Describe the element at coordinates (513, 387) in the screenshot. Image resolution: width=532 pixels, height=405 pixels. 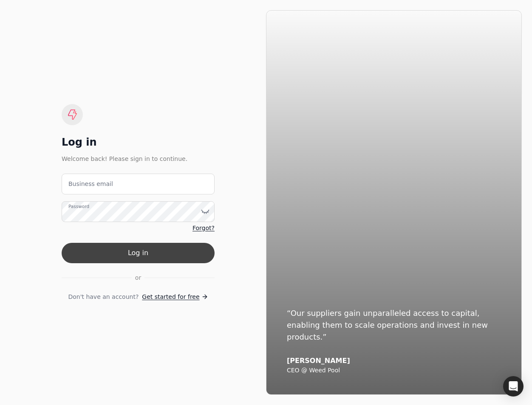
I see `div: Open Intercom Messenger` at that location.